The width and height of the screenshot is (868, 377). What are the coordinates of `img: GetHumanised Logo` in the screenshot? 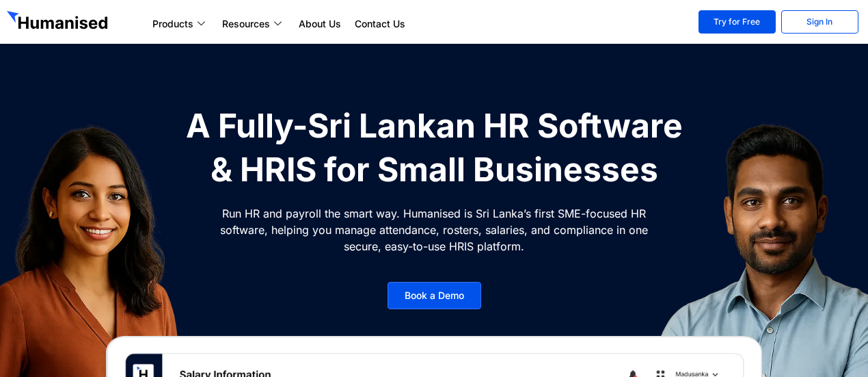 It's located at (59, 22).